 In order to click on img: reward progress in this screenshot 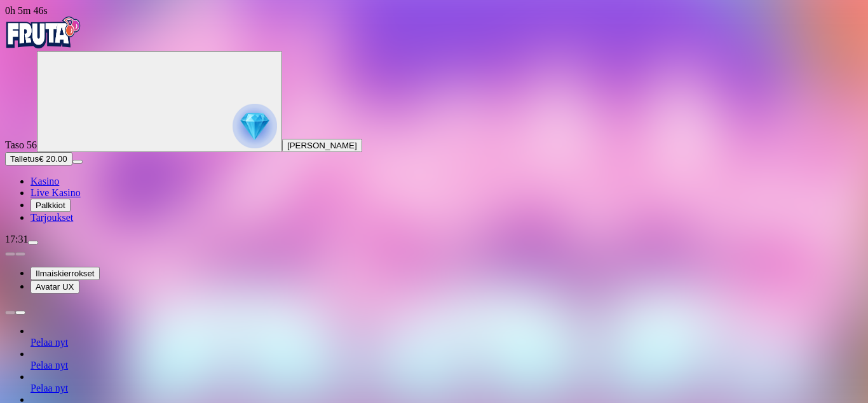, I will do `click(255, 126)`.